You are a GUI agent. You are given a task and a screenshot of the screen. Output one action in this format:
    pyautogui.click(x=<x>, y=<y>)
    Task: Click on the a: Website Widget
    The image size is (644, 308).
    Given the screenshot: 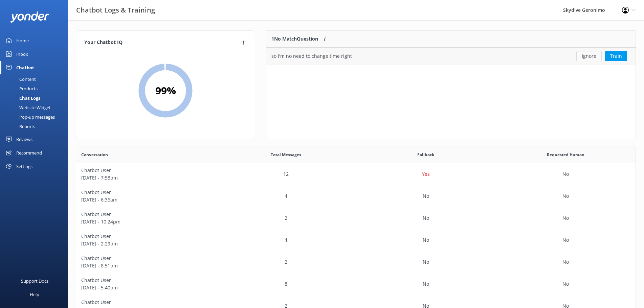 What is the action you would take?
    pyautogui.click(x=36, y=108)
    